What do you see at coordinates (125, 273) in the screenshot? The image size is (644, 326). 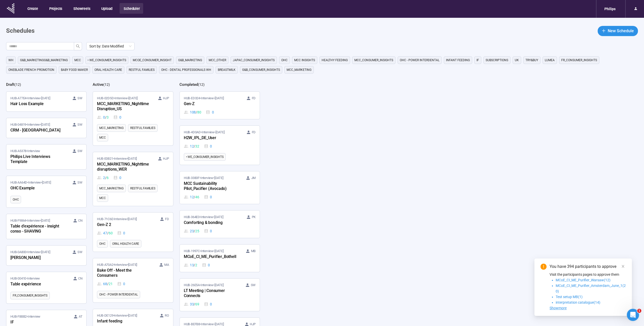 I see `div: Bake Off - Meet the Consumers` at bounding box center [125, 273].